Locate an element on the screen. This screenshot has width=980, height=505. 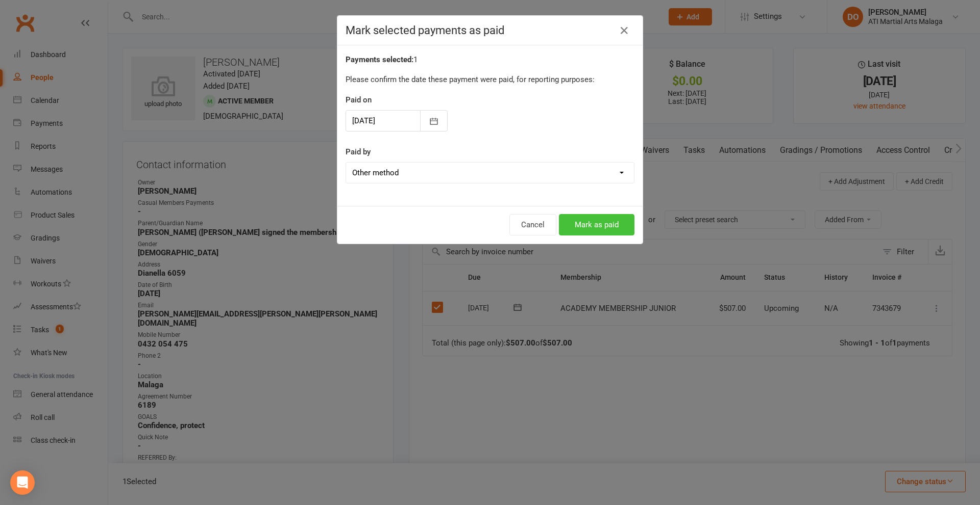
div: 1 is located at coordinates (490, 60).